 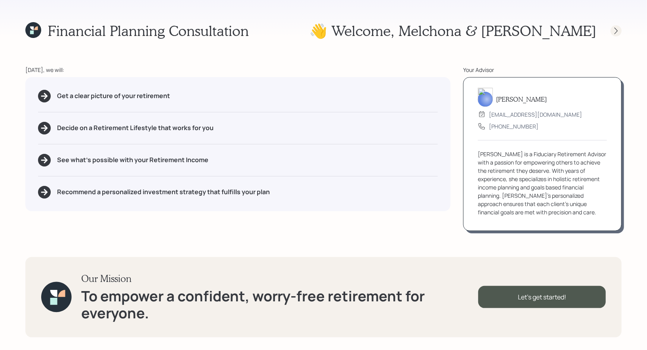 What do you see at coordinates (113, 96) in the screenshot?
I see `h5: Get a clear picture of your retirement` at bounding box center [113, 96].